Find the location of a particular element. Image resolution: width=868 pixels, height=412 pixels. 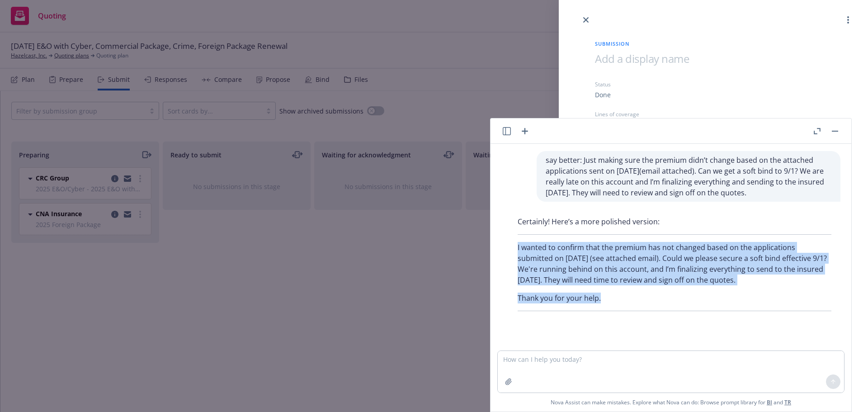

a: close is located at coordinates (586, 20).